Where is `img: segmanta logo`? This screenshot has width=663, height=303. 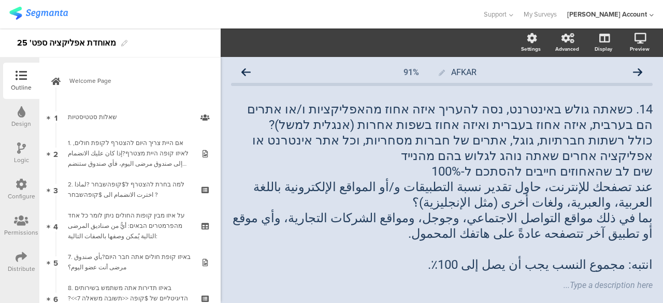 img: segmanta logo is located at coordinates (38, 13).